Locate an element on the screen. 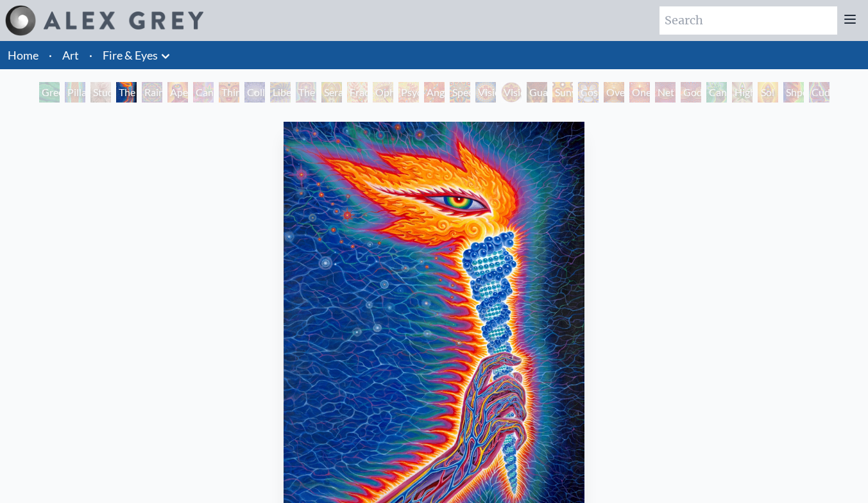 Image resolution: width=868 pixels, height=503 pixels. div: Higher Vision is located at coordinates (741, 92).